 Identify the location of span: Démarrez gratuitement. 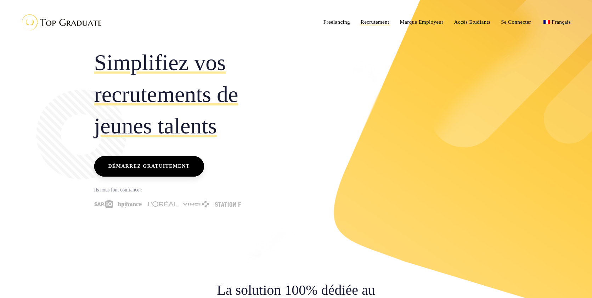
(149, 167).